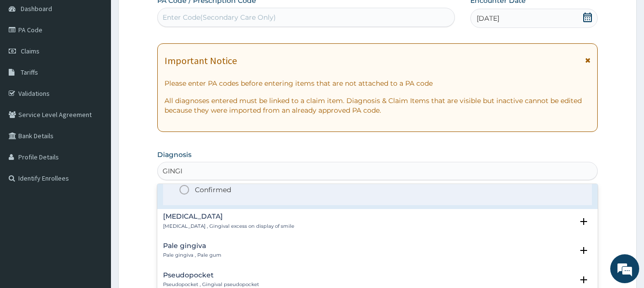  What do you see at coordinates (30, 51) in the screenshot?
I see `span: Claims` at bounding box center [30, 51].